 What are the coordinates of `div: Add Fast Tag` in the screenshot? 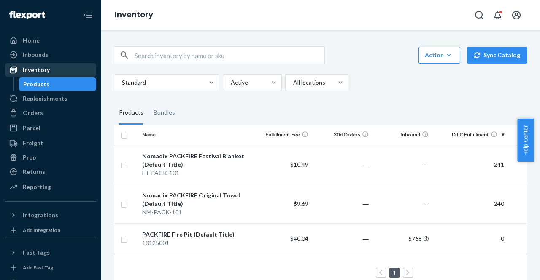 It's located at (38, 268).